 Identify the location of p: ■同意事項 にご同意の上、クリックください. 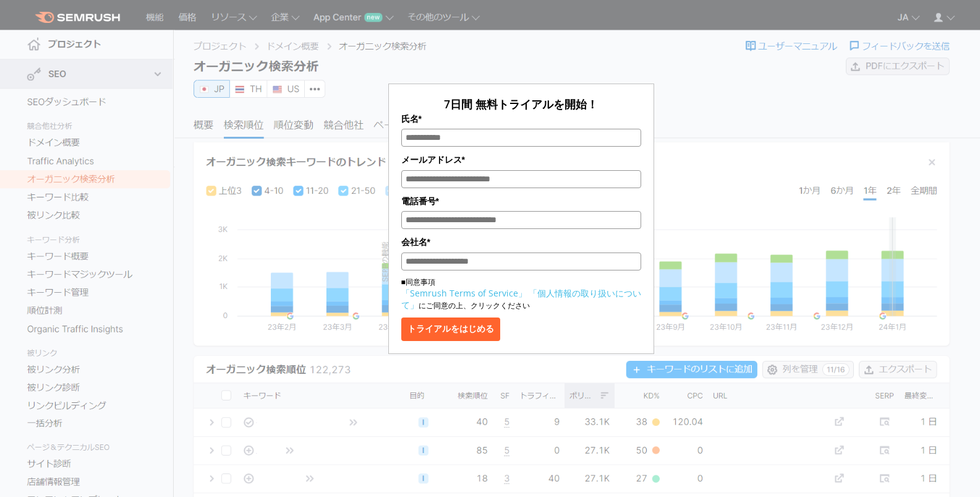
(521, 294).